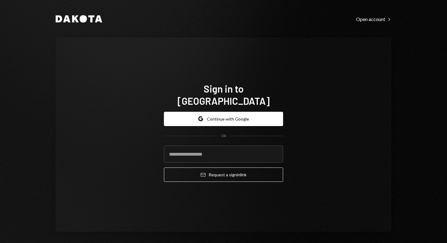 This screenshot has height=243, width=447. I want to click on button: Request a signinlink, so click(224, 174).